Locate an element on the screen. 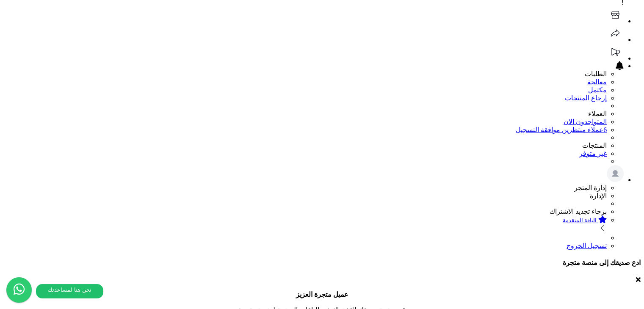 This screenshot has width=644, height=309. li: الإدارة is located at coordinates (305, 195).